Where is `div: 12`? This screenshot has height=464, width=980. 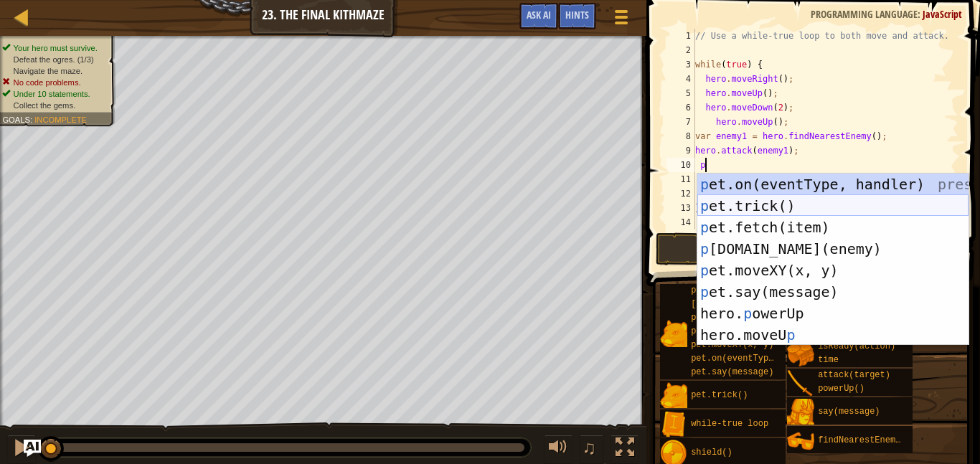 div: 12 is located at coordinates (680, 194).